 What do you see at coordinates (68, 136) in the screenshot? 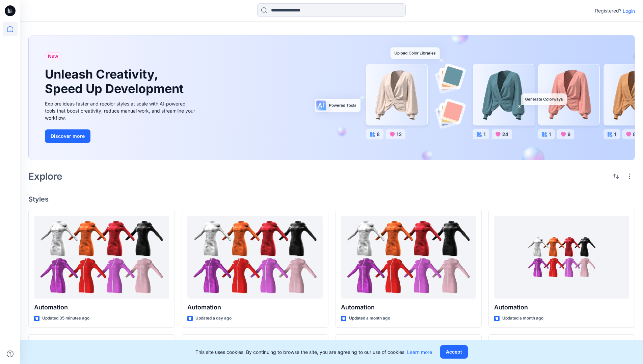
I see `button: Discover more` at bounding box center [68, 136].